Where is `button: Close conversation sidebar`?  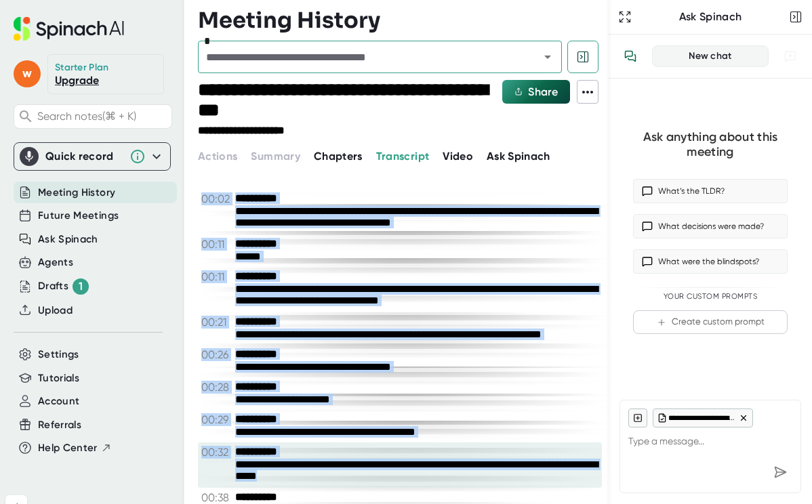 button: Close conversation sidebar is located at coordinates (796, 17).